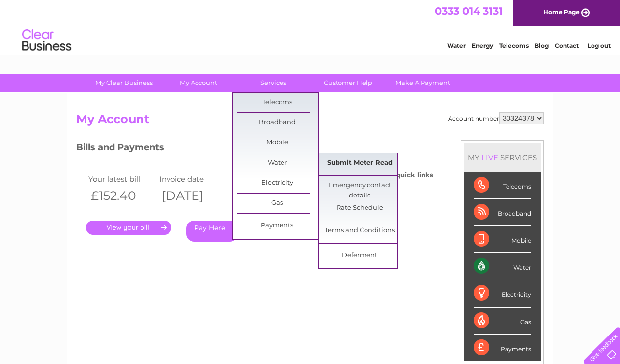  Describe the element at coordinates (359, 256) in the screenshot. I see `a: Deferment` at that location.